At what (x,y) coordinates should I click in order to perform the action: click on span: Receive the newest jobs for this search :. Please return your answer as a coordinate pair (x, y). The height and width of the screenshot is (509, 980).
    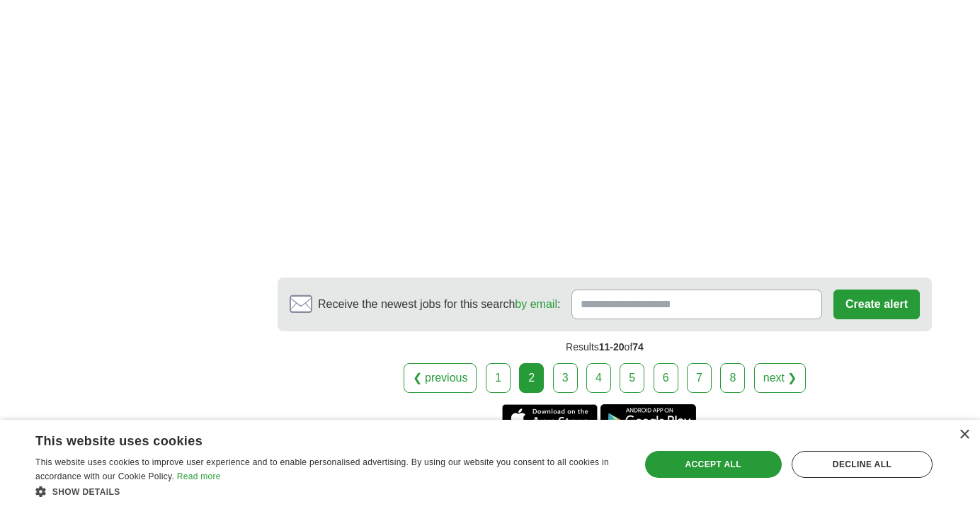
    Looking at the image, I should click on (439, 304).